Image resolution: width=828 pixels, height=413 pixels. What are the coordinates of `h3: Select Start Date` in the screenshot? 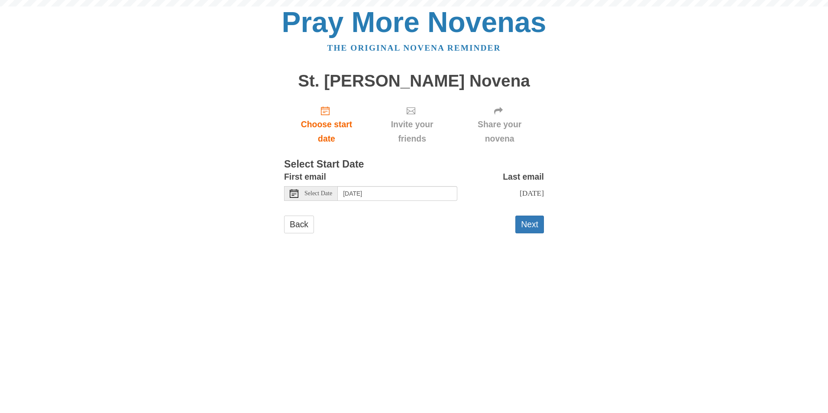 It's located at (414, 165).